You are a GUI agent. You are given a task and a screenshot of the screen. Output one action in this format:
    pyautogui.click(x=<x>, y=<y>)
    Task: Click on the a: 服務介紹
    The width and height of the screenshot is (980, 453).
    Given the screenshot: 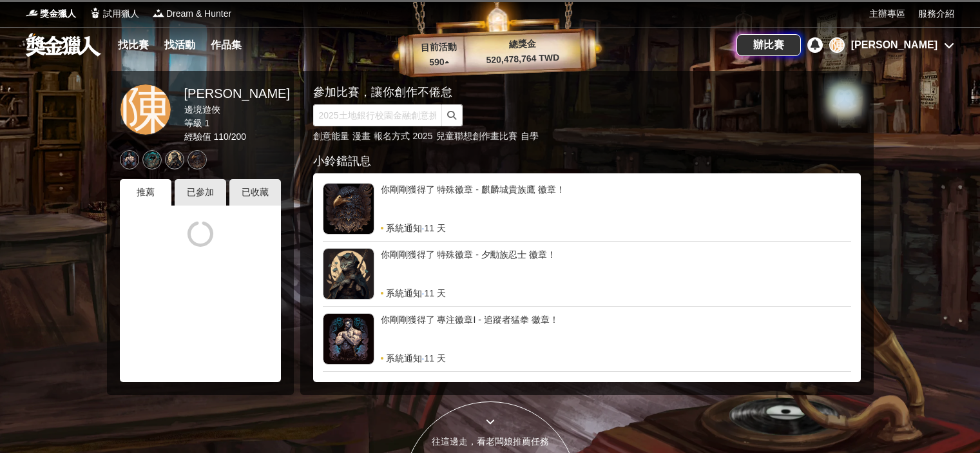 What is the action you would take?
    pyautogui.click(x=936, y=14)
    